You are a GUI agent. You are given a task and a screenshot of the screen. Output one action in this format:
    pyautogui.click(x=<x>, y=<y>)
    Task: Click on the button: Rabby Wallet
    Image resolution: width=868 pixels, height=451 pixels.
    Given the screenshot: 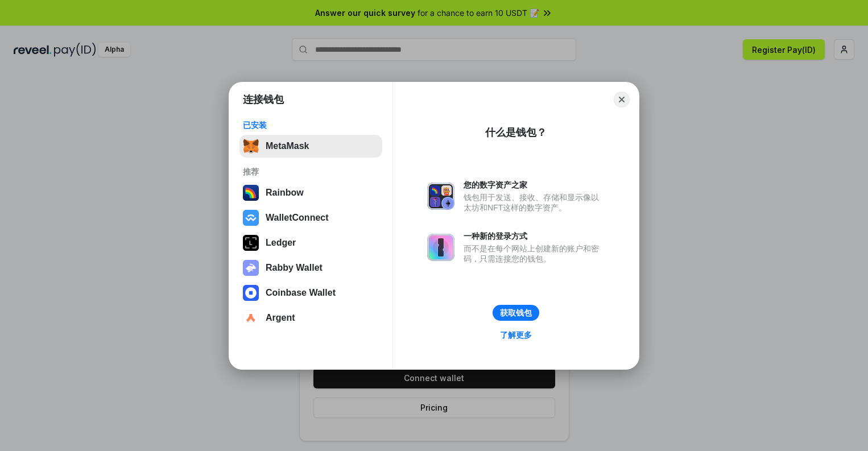 What is the action you would take?
    pyautogui.click(x=311, y=268)
    